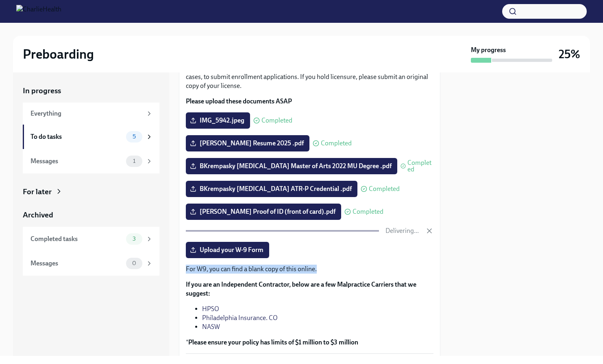  I want to click on strong: Please ensure your policy has limits of $1 million to $3 million, so click(273, 342).